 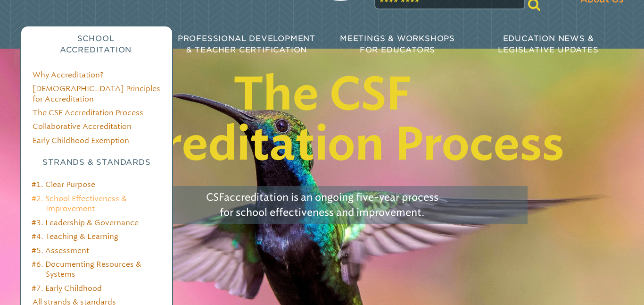 I want to click on span: Meetings & Workshops for Educators, so click(x=398, y=44).